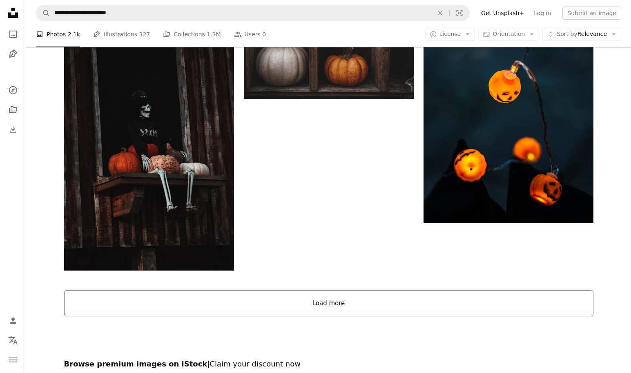 The image size is (631, 373). Describe the element at coordinates (582, 34) in the screenshot. I see `span: Relevance` at that location.